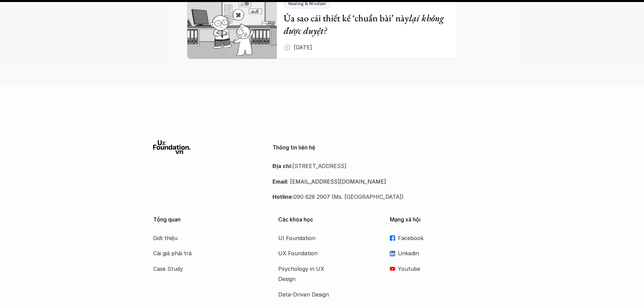 Image resolution: width=644 pixels, height=308 pixels. What do you see at coordinates (305, 238) in the screenshot?
I see `p: UI Foundation` at bounding box center [305, 238].